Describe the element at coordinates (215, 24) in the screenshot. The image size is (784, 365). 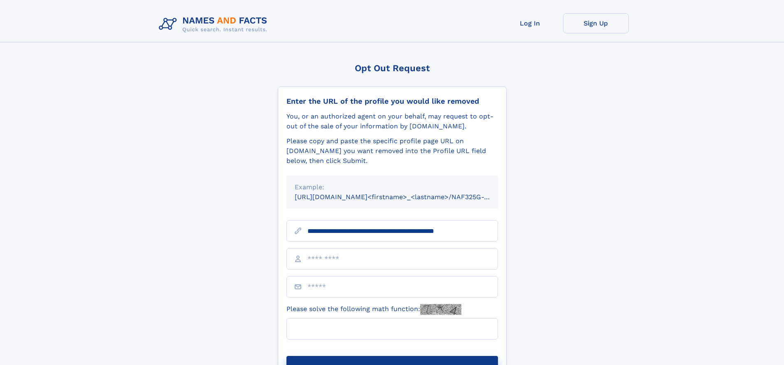
I see `img: Logo Names and Facts` at that location.